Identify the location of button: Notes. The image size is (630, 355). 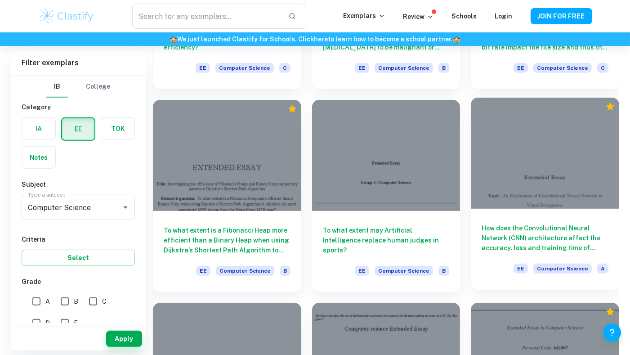
(39, 157).